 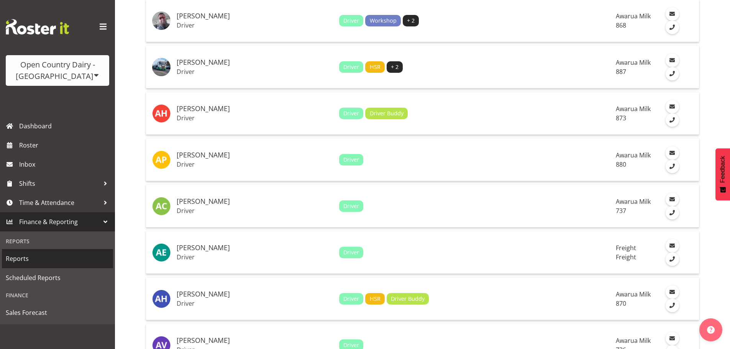 What do you see at coordinates (710, 330) in the screenshot?
I see `img: help-xxl-2.png` at bounding box center [710, 330].